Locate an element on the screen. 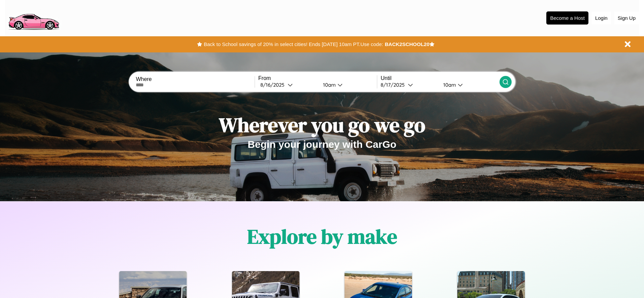 The width and height of the screenshot is (644, 298). div: 8 / 16 / 2025 is located at coordinates (274, 85).